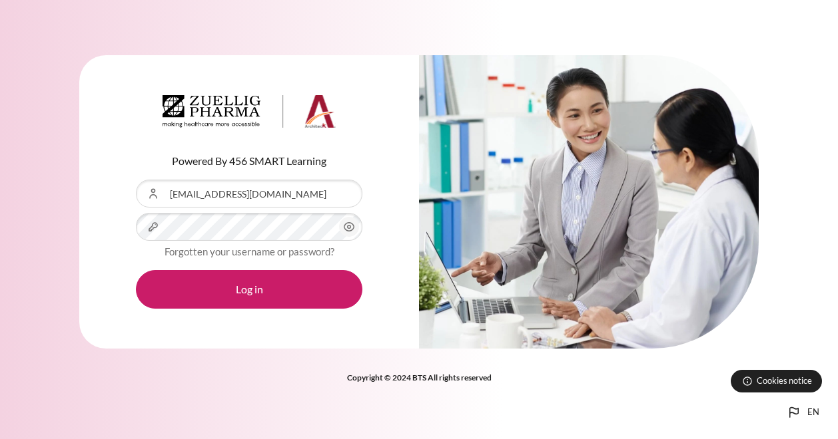  Describe the element at coordinates (813, 413) in the screenshot. I see `span: en` at that location.